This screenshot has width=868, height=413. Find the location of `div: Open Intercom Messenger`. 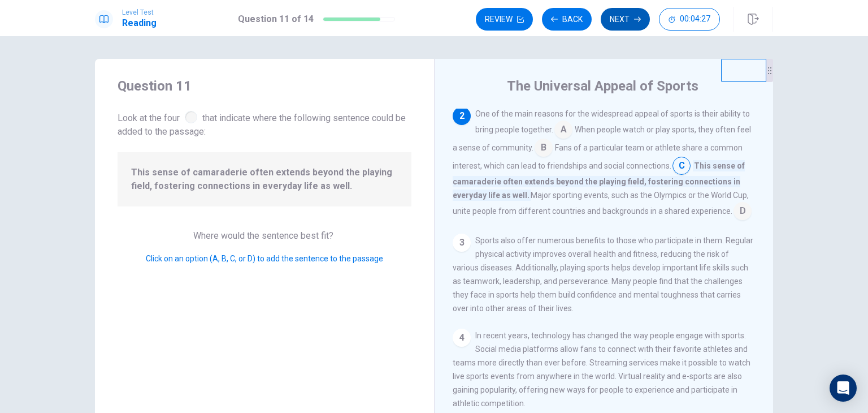

div: Open Intercom Messenger is located at coordinates (843, 388).